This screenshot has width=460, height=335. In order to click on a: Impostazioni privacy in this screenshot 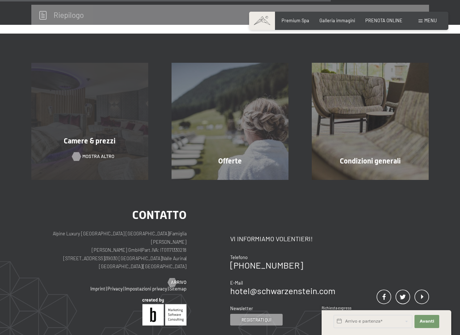, I will do `click(146, 288)`.